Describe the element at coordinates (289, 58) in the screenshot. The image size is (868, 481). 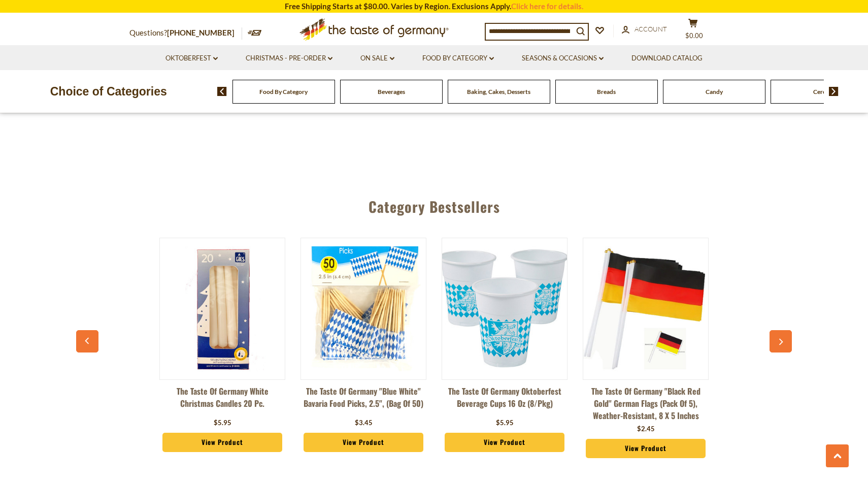
I see `a: Christmas - PRE-ORDER` at that location.